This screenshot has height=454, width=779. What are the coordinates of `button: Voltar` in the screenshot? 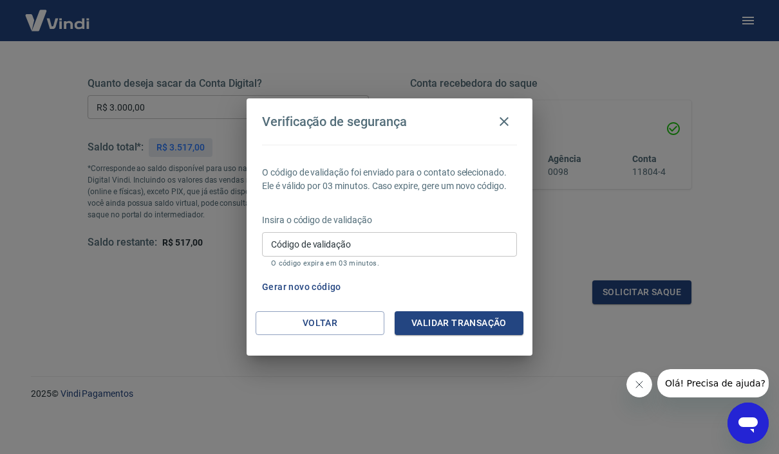 It's located at (320, 323).